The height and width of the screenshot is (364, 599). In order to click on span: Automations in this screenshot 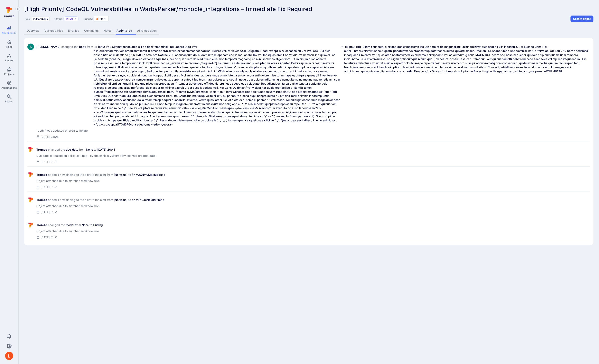, I will do `click(9, 88)`.